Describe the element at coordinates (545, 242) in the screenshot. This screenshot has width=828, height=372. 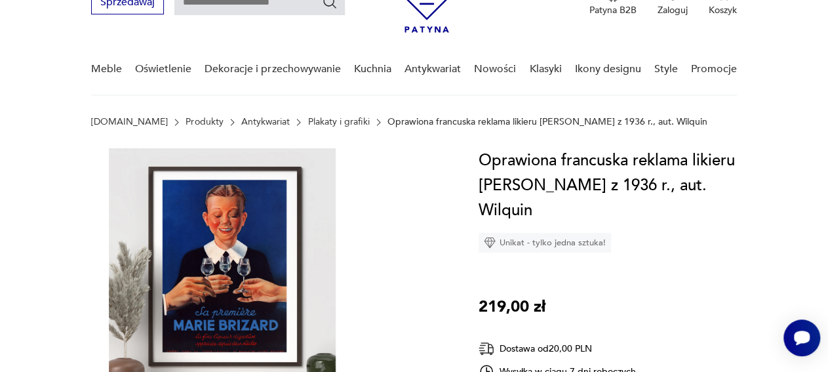
I see `div: Unikat - tylko jedna sztuka!` at that location.